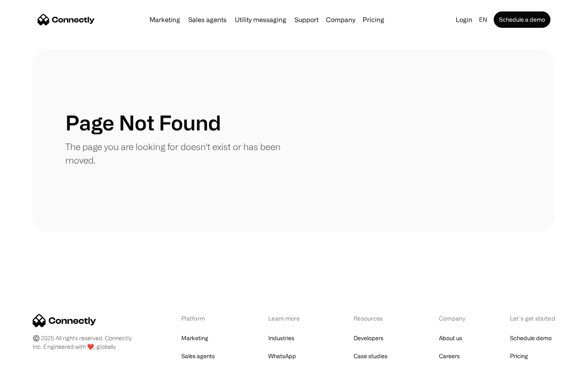  Describe the element at coordinates (290, 318) in the screenshot. I see `div: Learn more` at that location.